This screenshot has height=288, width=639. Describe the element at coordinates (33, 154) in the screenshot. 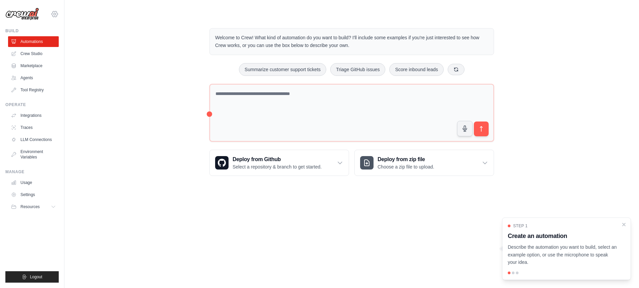

I see `a: Environment Variables` at that location.